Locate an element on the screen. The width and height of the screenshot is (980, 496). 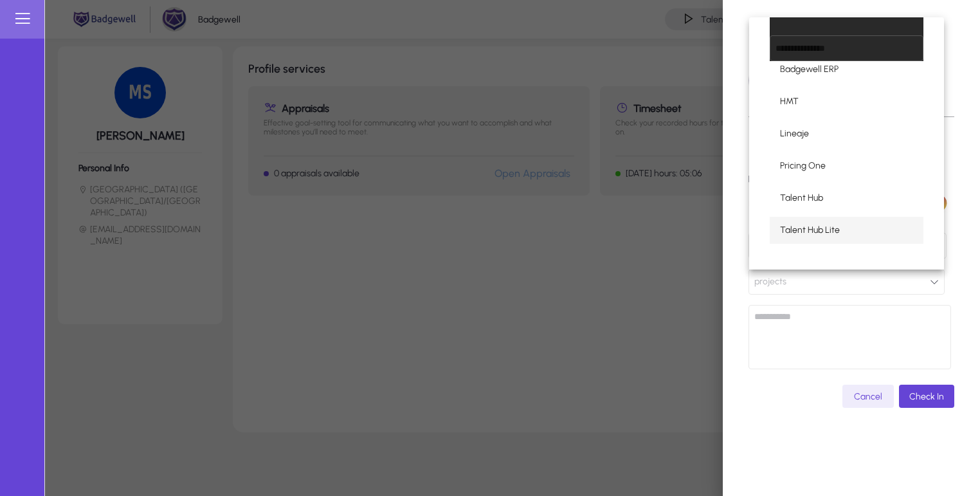
span: Pricing One is located at coordinates (802, 166).